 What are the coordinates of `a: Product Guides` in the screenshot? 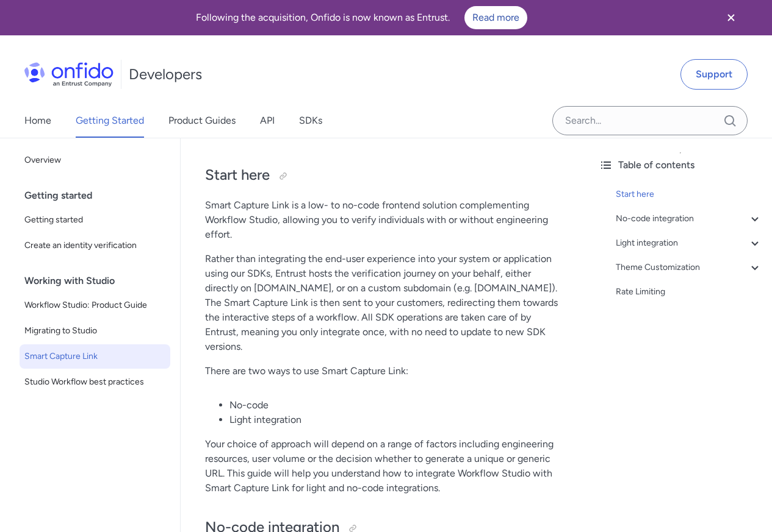 It's located at (202, 121).